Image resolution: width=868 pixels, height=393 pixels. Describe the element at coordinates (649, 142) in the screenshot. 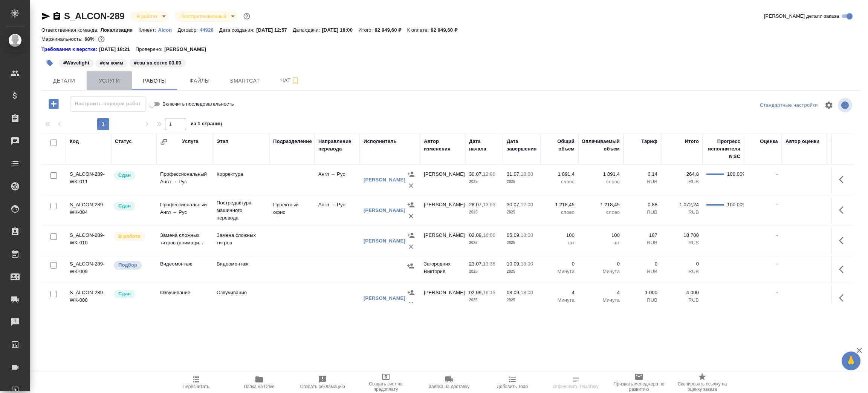

I see `div: Тариф` at that location.